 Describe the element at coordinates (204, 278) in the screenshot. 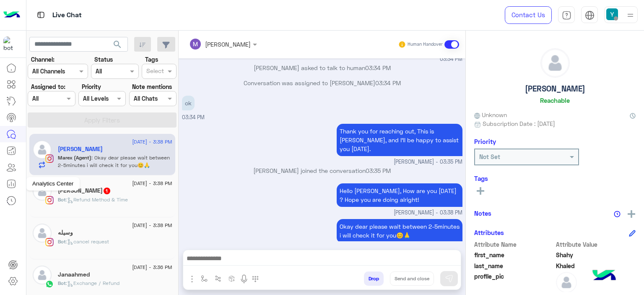

I see `button: select flow` at that location.